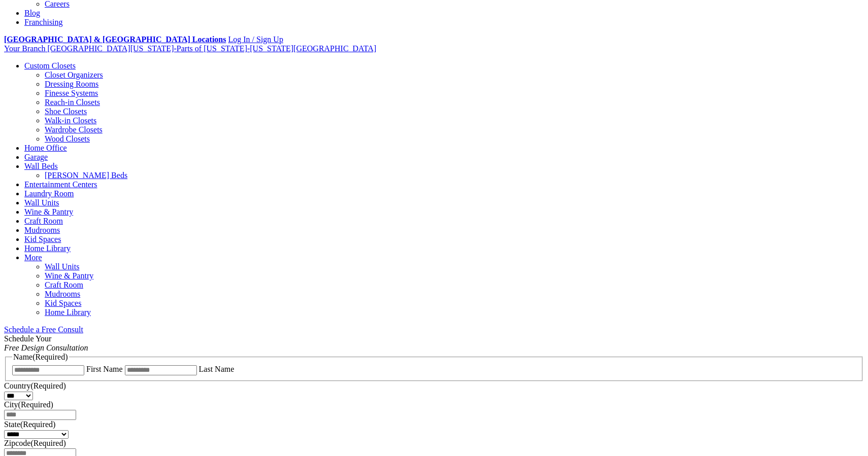 This screenshot has height=456, width=868. I want to click on label: Last Name, so click(217, 369).